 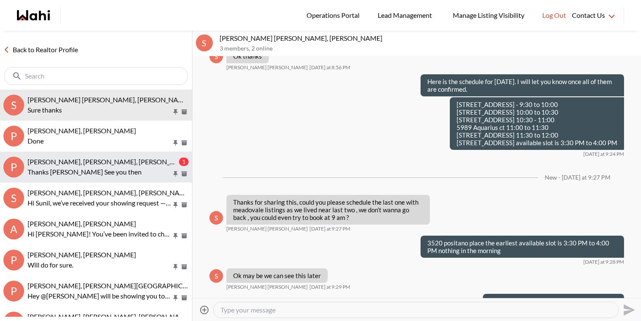 I want to click on div: A, so click(x=14, y=229).